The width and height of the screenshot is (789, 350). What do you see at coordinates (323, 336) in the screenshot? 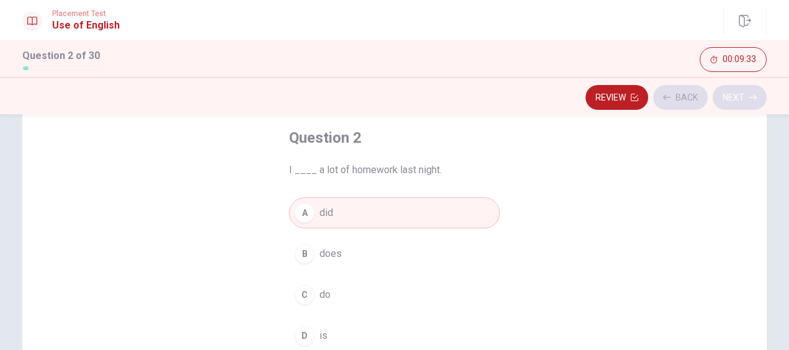
I see `span: is` at bounding box center [323, 336].